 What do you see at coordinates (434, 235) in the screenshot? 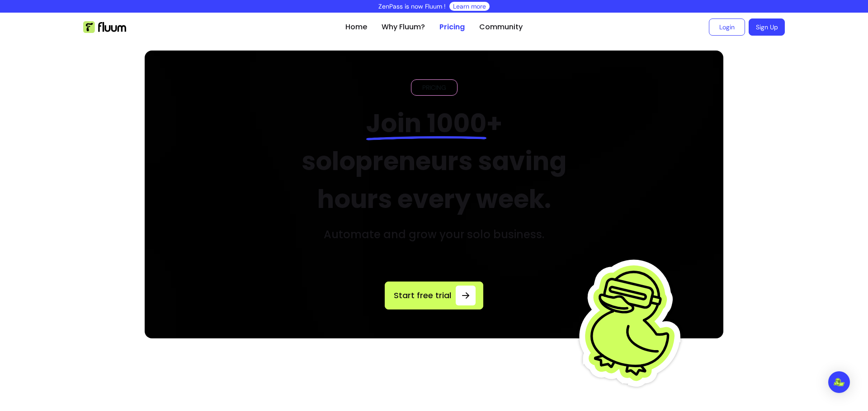
I see `h3: Automate and grow your solo business.` at bounding box center [434, 235].